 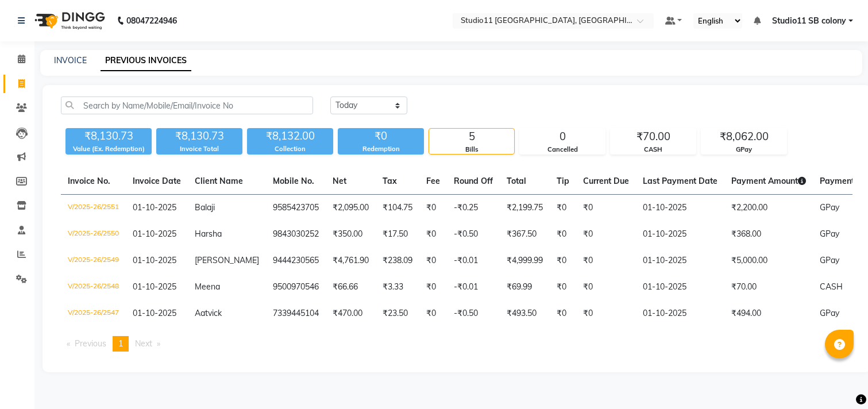 I want to click on td: ₹493.50, so click(x=525, y=314).